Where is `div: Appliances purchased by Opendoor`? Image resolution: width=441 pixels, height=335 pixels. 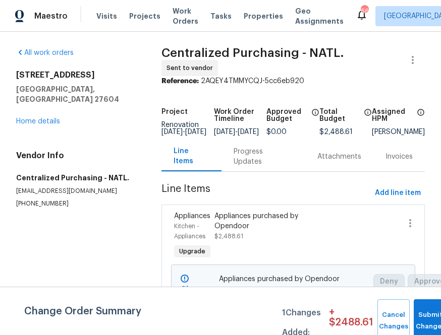
div: Appliances purchased by Opendoor is located at coordinates (262, 221).